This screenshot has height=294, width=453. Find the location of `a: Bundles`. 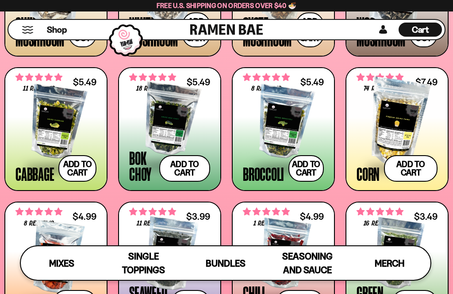

a: Bundles is located at coordinates (225, 263).